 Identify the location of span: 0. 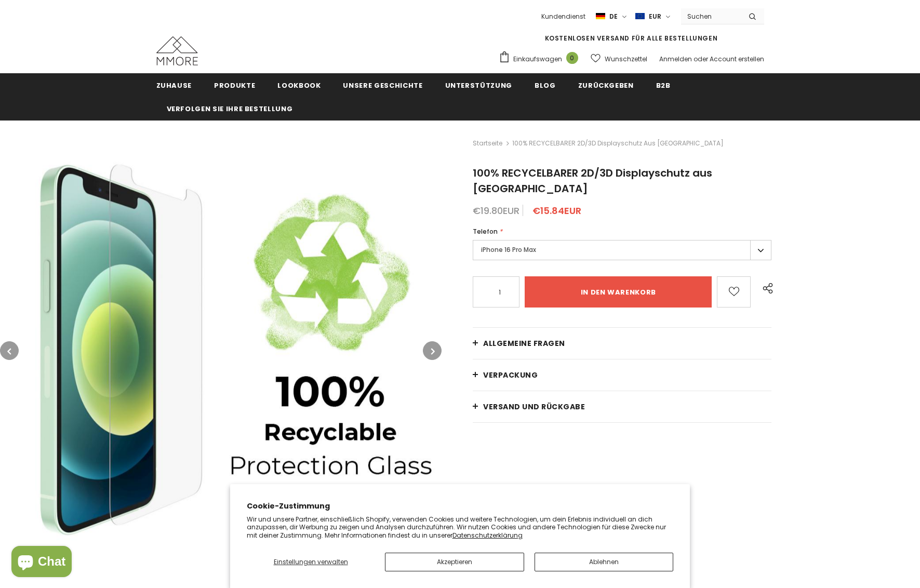
(572, 57).